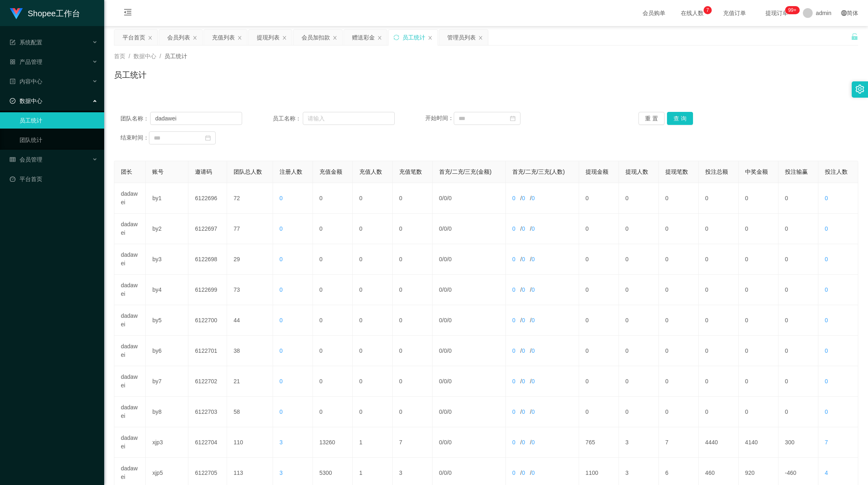 The height and width of the screenshot is (485, 868). What do you see at coordinates (208, 412) in the screenshot?
I see `td: 6122703` at bounding box center [208, 412].